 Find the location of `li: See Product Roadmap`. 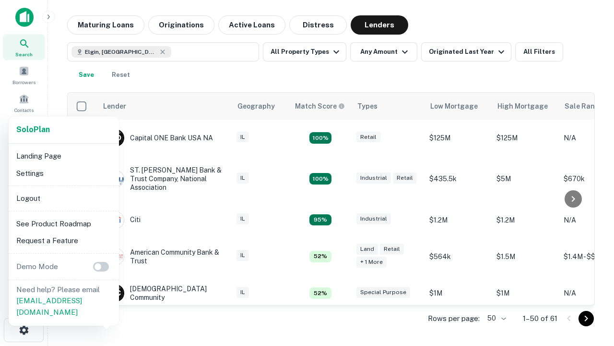

li: See Product Roadmap is located at coordinates (64, 224).